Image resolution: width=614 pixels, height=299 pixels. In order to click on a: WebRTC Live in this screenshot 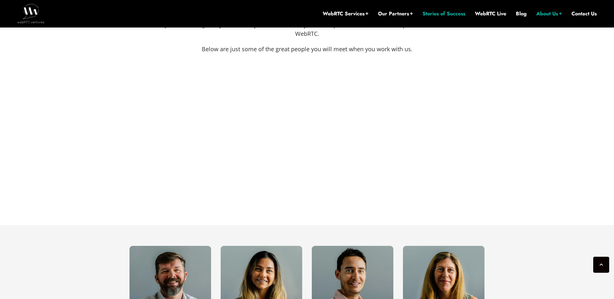, I will do `click(490, 14)`.